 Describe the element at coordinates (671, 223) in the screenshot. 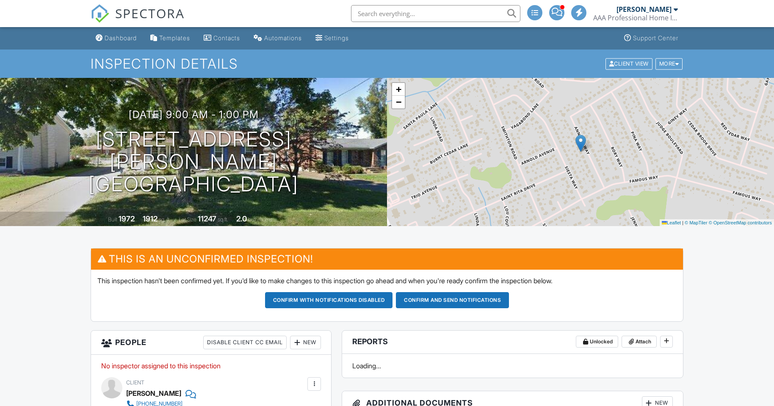

I see `a: Leaflet` at that location.